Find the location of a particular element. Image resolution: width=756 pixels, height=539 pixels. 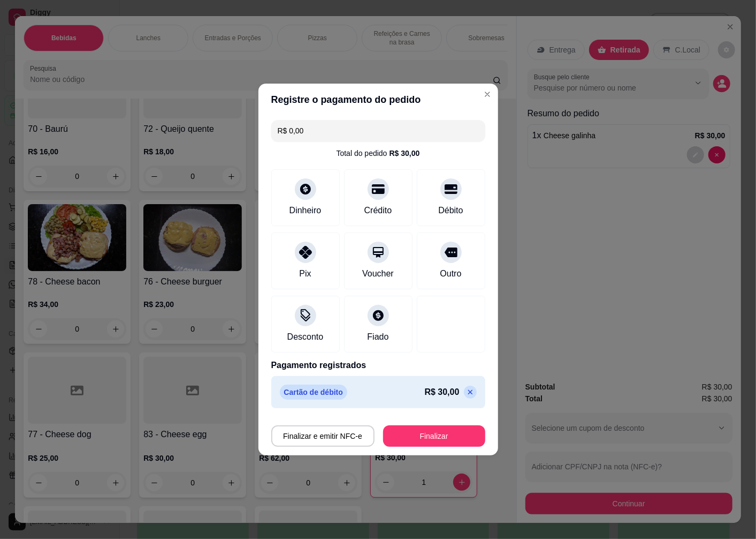

div: Pix is located at coordinates (305, 273).